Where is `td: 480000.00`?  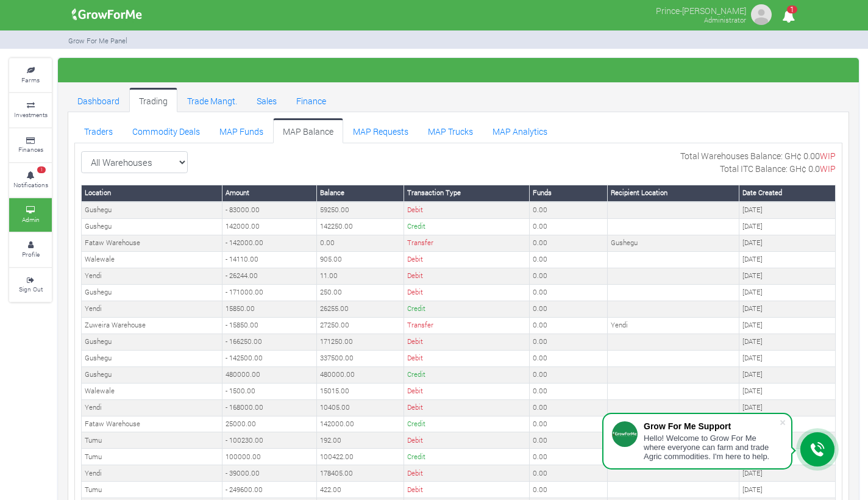 td: 480000.00 is located at coordinates (361, 375).